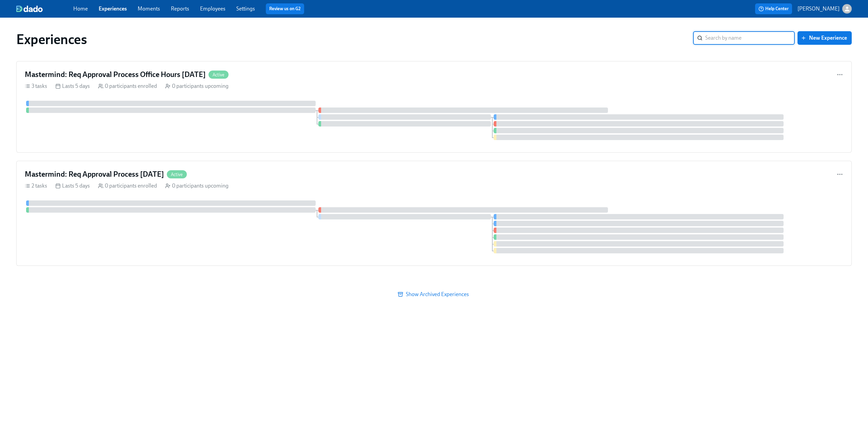 The image size is (868, 447). I want to click on button: Help Center, so click(773, 8).